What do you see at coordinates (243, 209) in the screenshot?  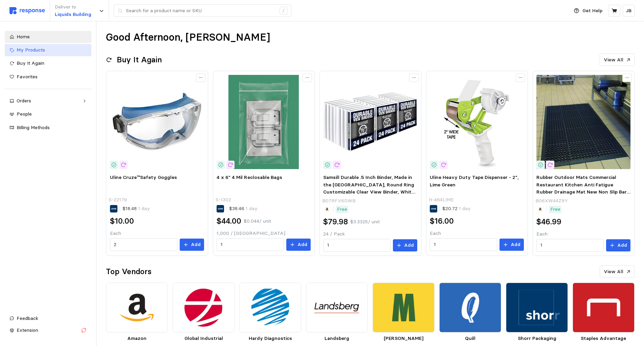 I see `p: $38.46` at bounding box center [243, 209].